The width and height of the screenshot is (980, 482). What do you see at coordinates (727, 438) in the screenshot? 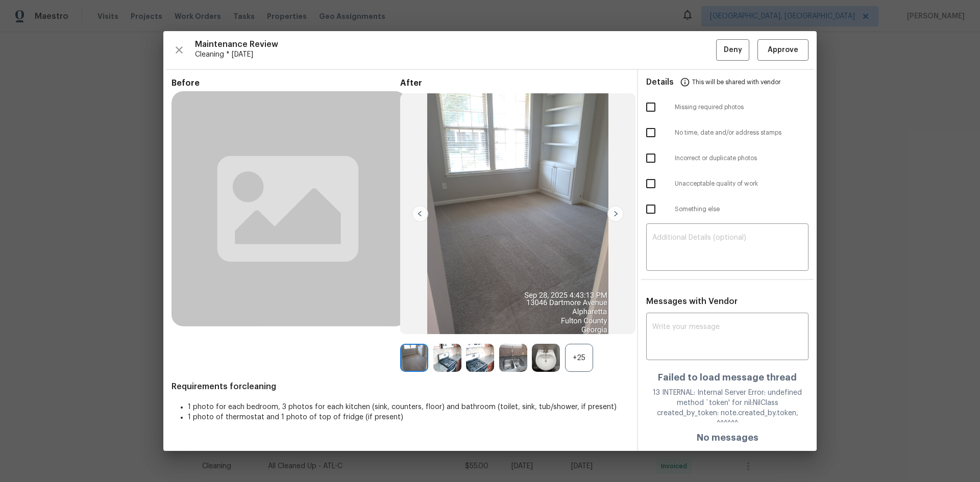
I see `h4: No messages` at bounding box center [727, 438].